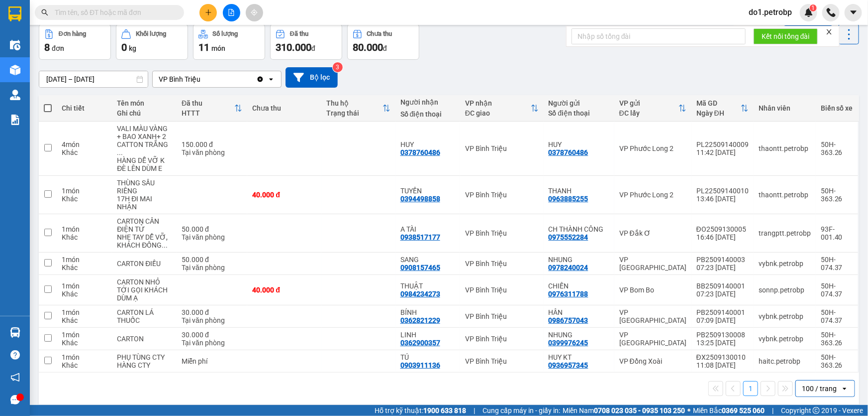  I want to click on div: Ghi chú, so click(145, 113).